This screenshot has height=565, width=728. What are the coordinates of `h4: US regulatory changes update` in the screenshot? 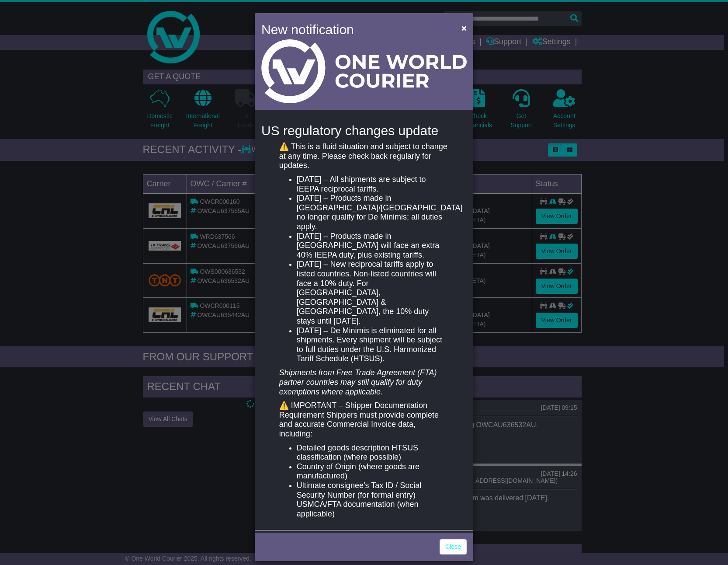 It's located at (364, 130).